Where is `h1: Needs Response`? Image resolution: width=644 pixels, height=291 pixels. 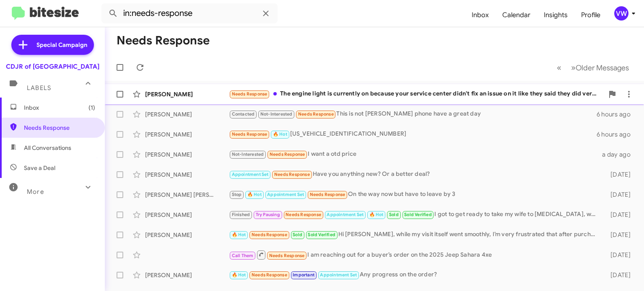 h1: Needs Response is located at coordinates (163, 41).